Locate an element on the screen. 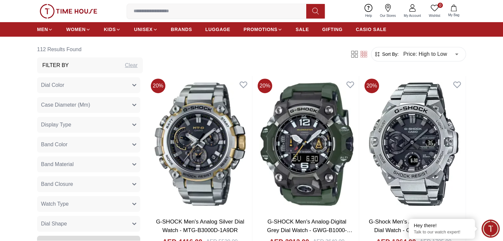  p: Talk to our watch expert! is located at coordinates (442, 232).